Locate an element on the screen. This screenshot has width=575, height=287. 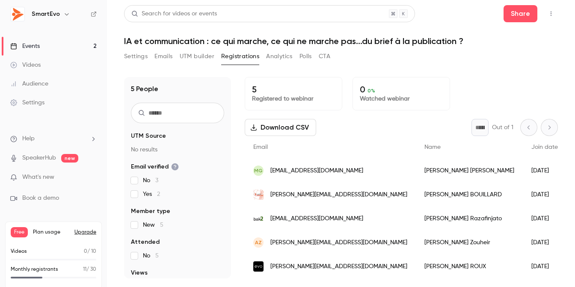
div: Videos is located at coordinates (25, 65).